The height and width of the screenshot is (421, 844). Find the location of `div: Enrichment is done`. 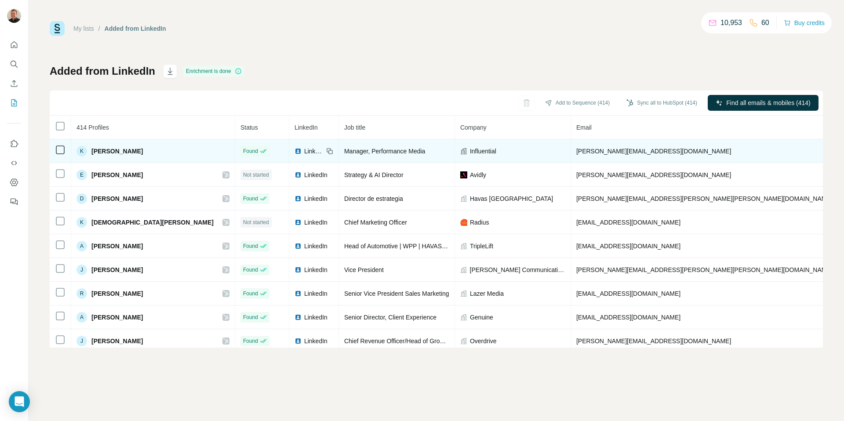

div: Enrichment is done is located at coordinates (214, 71).